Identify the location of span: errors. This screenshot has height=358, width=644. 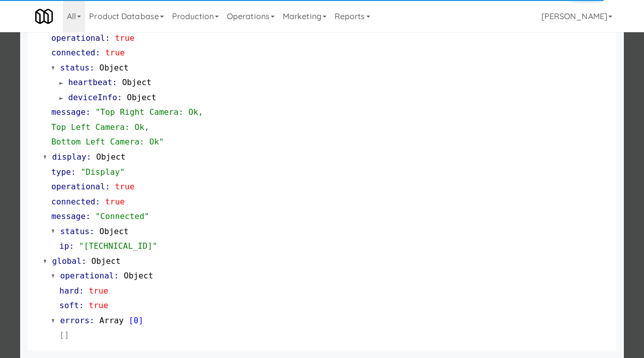
(75, 320).